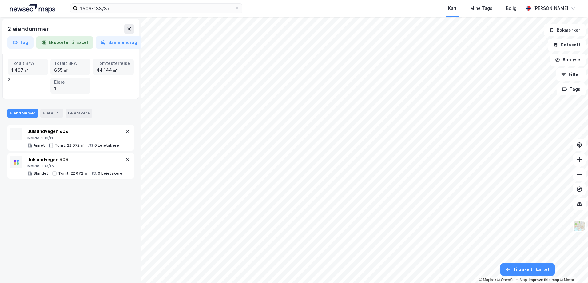  Describe the element at coordinates (79, 113) in the screenshot. I see `div: Leietakere` at that location.